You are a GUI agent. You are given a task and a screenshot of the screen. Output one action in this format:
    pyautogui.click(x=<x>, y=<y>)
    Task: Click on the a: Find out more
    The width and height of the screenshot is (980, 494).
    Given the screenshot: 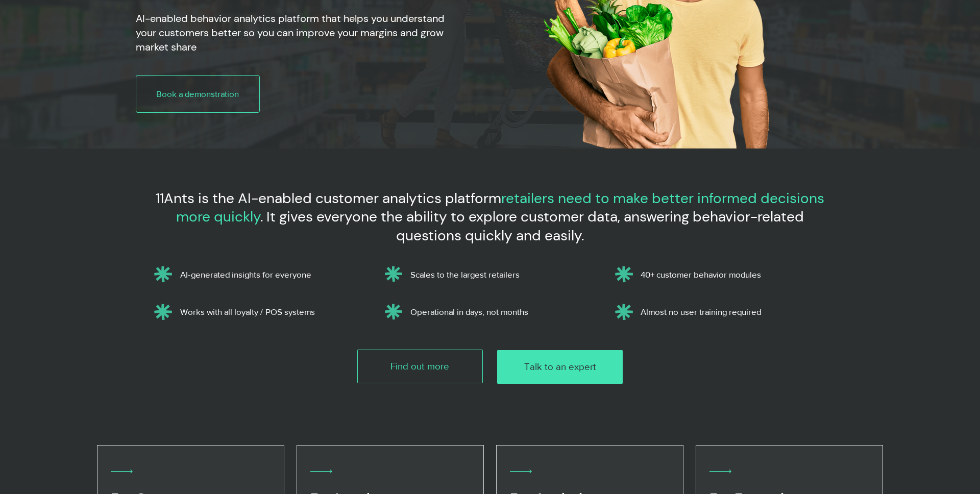 What is the action you would take?
    pyautogui.click(x=420, y=367)
    